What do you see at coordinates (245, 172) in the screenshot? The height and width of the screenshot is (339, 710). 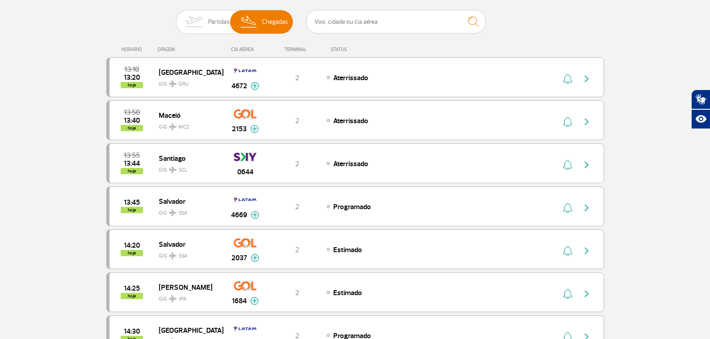 I see `span: 0644` at bounding box center [245, 172].